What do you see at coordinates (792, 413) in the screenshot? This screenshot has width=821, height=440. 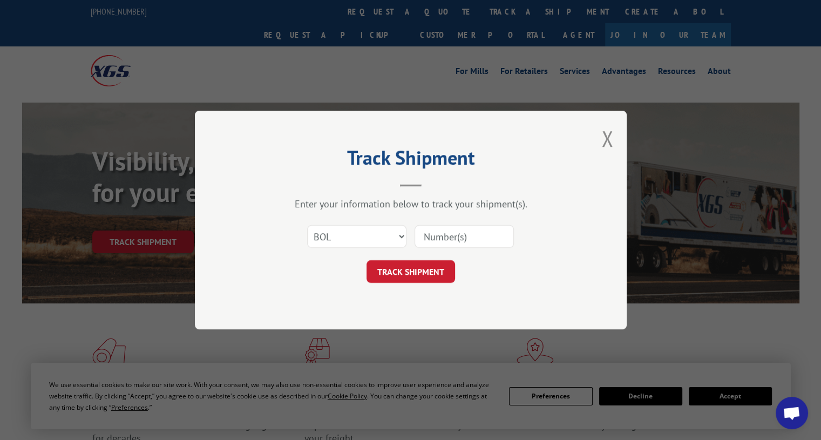 I see `div: Open chat` at bounding box center [792, 413].